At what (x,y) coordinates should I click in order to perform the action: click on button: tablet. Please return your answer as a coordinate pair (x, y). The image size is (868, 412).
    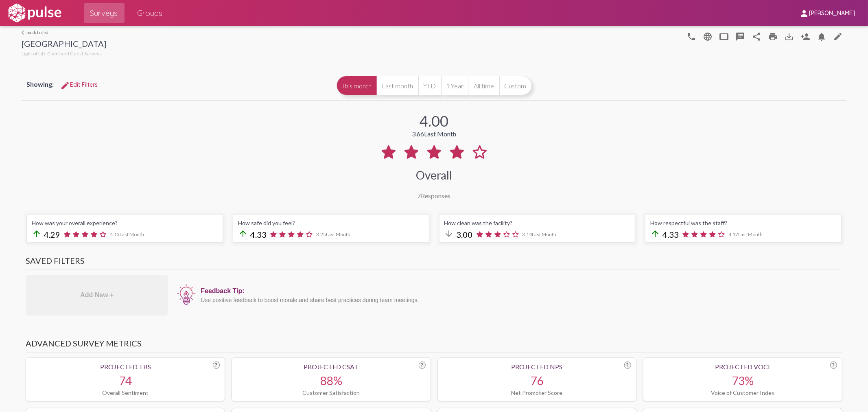
    Looking at the image, I should click on (724, 36).